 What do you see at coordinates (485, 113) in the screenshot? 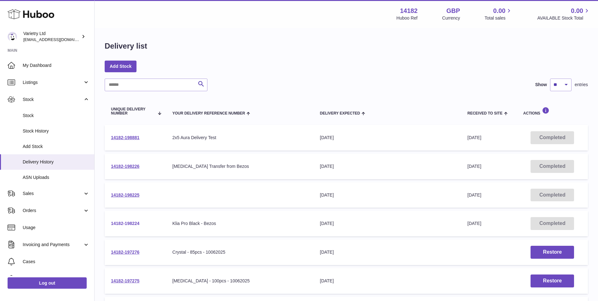
I see `span: Received to Site` at bounding box center [485, 113].